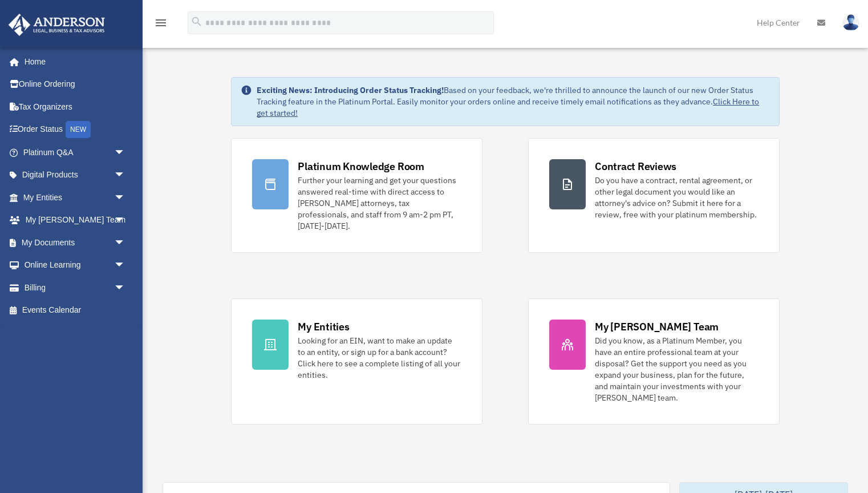 The image size is (868, 493). What do you see at coordinates (654, 195) in the screenshot?
I see `a: Contract Reviews Do you have a contract, rental agreement, or other legal document you would like...` at bounding box center [654, 195].